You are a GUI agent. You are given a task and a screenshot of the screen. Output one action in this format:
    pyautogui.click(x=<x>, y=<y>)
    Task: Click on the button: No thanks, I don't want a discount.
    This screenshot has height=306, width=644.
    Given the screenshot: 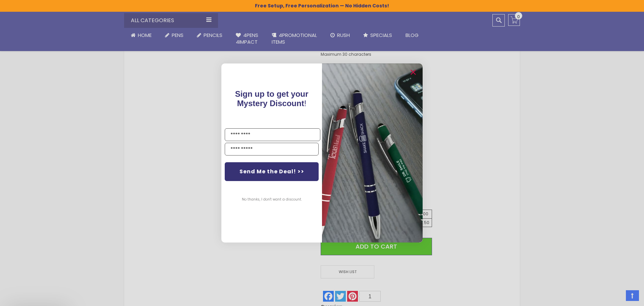 What is the action you would take?
    pyautogui.click(x=272, y=199)
    